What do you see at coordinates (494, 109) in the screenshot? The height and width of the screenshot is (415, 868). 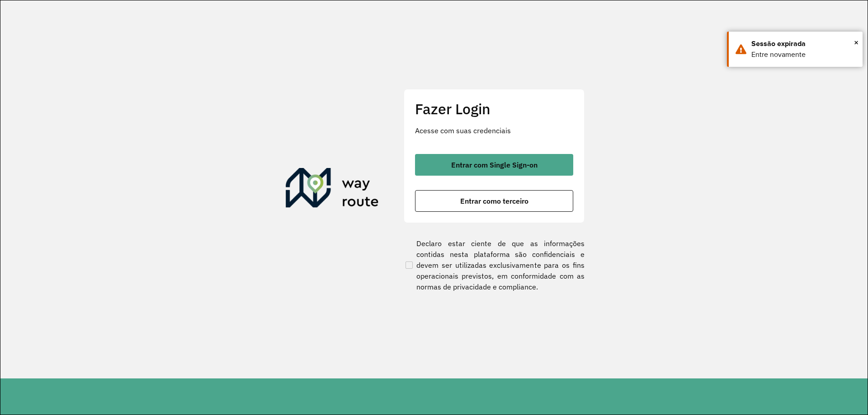 I see `h2: Fazer Login` at bounding box center [494, 109].